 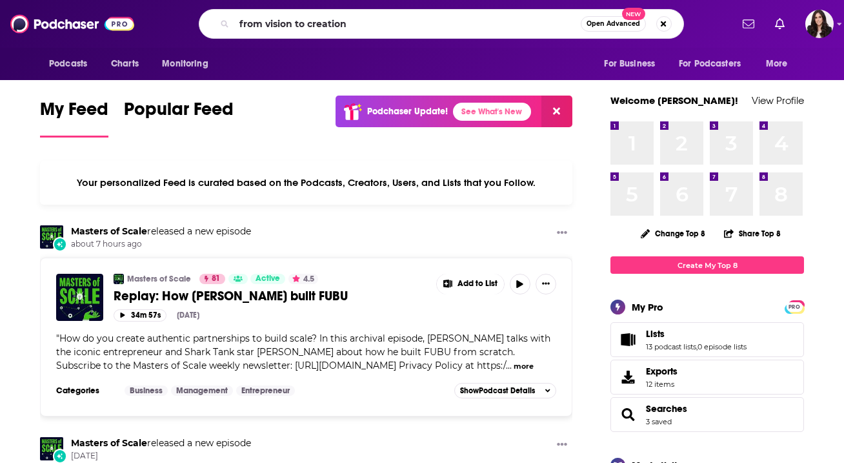 I want to click on span: Monitoring, so click(x=185, y=64).